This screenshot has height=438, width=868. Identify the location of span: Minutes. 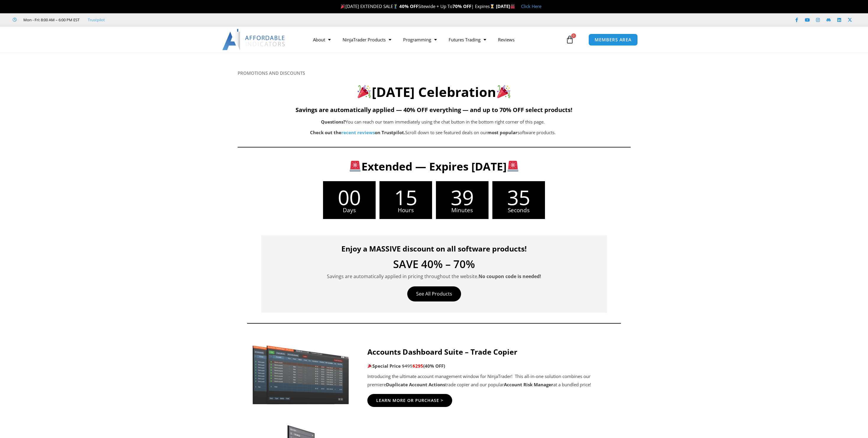
(462, 210).